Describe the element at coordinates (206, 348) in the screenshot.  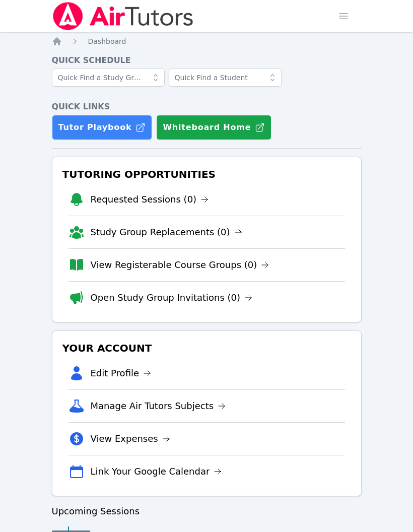
I see `h3: Your Account` at that location.